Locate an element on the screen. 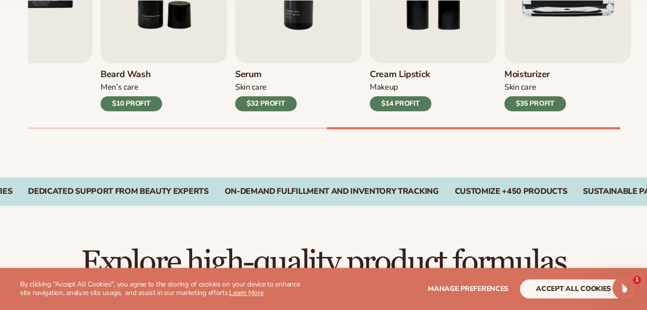 The width and height of the screenshot is (647, 310). p: By clicking "Accept All Cookies", you agree to the storing of cookies on your device to enhance s... is located at coordinates (163, 289).